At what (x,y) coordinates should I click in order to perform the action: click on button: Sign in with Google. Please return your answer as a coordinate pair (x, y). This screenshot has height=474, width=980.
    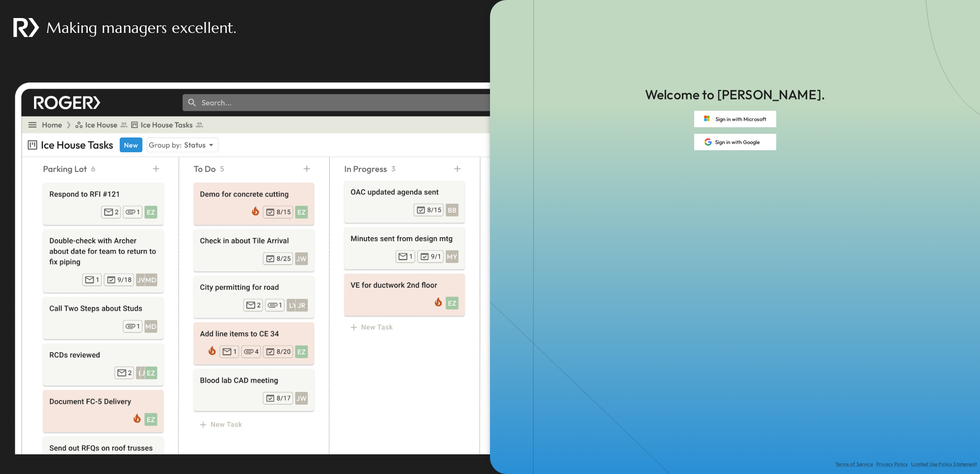
    Looking at the image, I should click on (735, 142).